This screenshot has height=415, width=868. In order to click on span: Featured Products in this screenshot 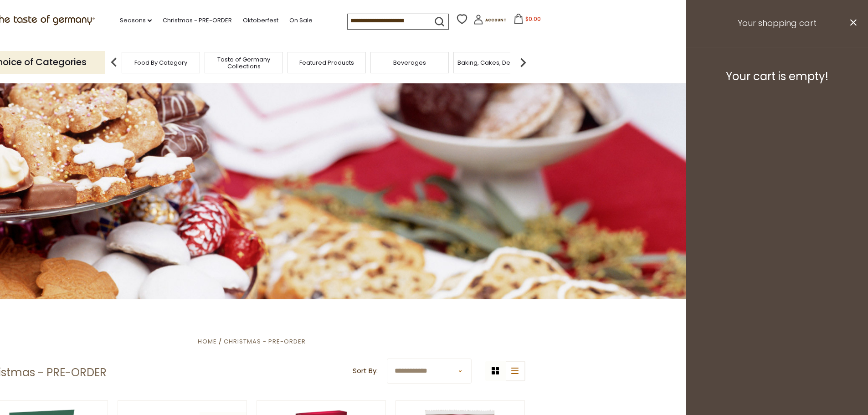, I will do `click(327, 63)`.